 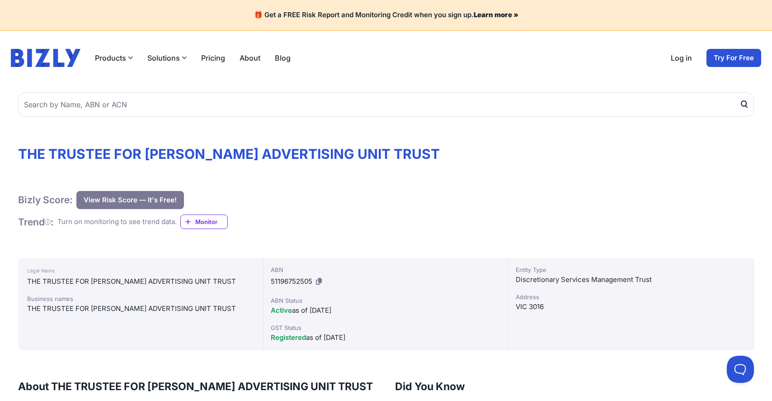 What do you see at coordinates (631, 279) in the screenshot?
I see `div: Discretionary Services Management Trust` at bounding box center [631, 279].